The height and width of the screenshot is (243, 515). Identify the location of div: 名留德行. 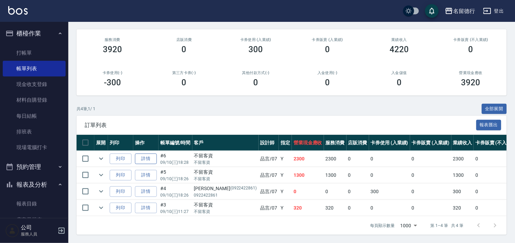
(464, 11).